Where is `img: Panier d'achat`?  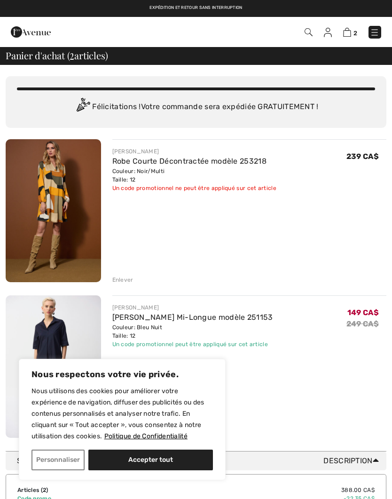 img: Panier d'achat is located at coordinates (347, 32).